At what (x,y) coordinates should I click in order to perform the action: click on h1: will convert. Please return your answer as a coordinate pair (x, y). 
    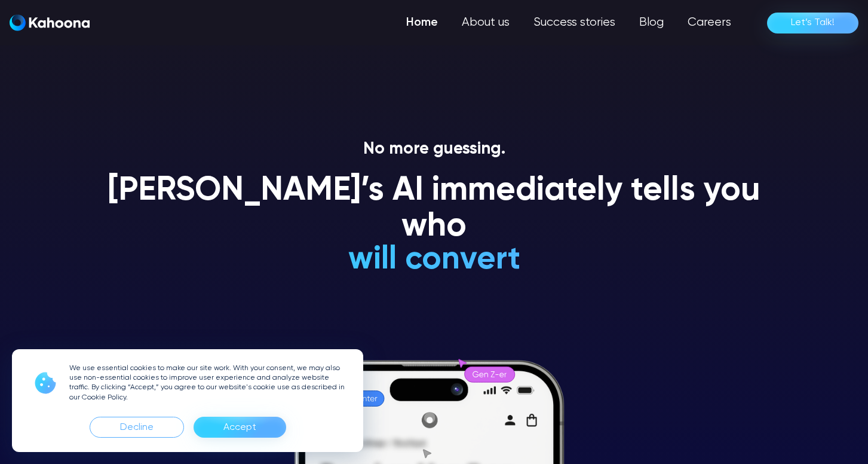
    Looking at the image, I should click on (434, 259).